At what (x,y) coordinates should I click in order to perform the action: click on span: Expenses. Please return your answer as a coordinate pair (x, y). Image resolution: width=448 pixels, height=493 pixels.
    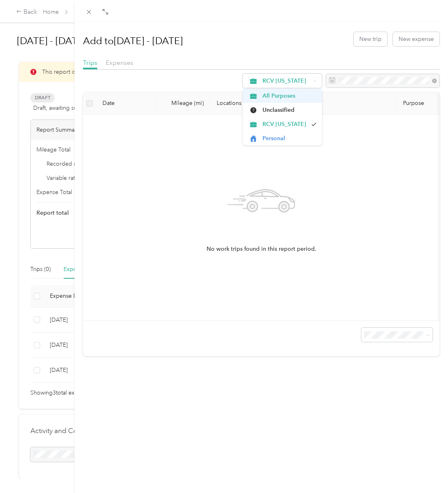
    Looking at the image, I should click on (119, 62).